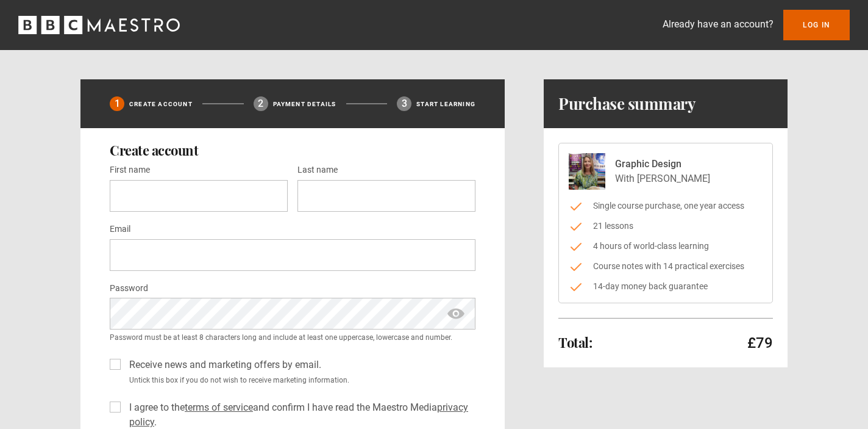 This screenshot has width=868, height=429. What do you see at coordinates (300, 380) in the screenshot?
I see `small: Untick this box if you do not wish to receive marketing information.` at bounding box center [300, 380].